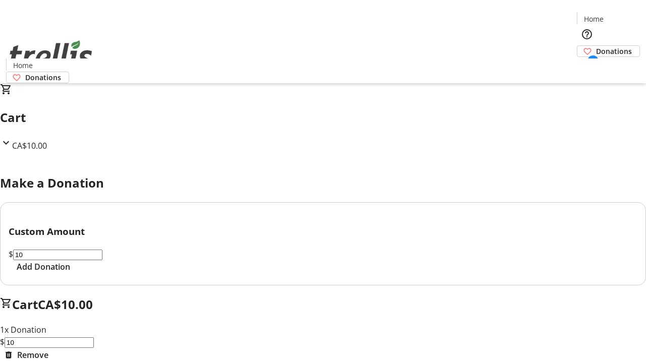 This screenshot has height=363, width=646. Describe the element at coordinates (51, 55) in the screenshot. I see `img: Orient E2E Organization O5ZiHww0Ef's Logo` at that location.